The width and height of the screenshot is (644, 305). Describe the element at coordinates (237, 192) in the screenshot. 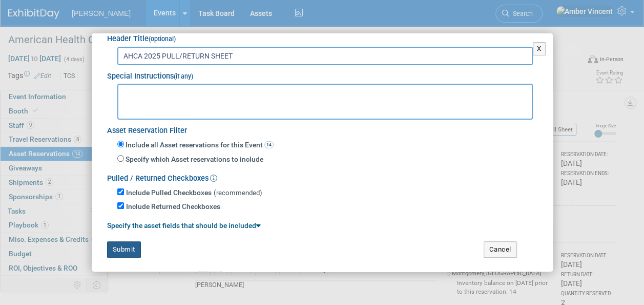

I see `span: (recommended)` at that location.